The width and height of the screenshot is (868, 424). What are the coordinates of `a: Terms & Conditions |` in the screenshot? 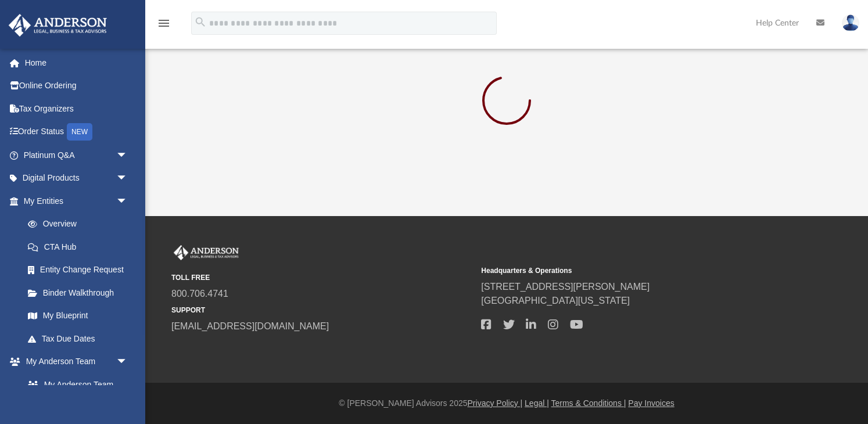 It's located at (589, 403).